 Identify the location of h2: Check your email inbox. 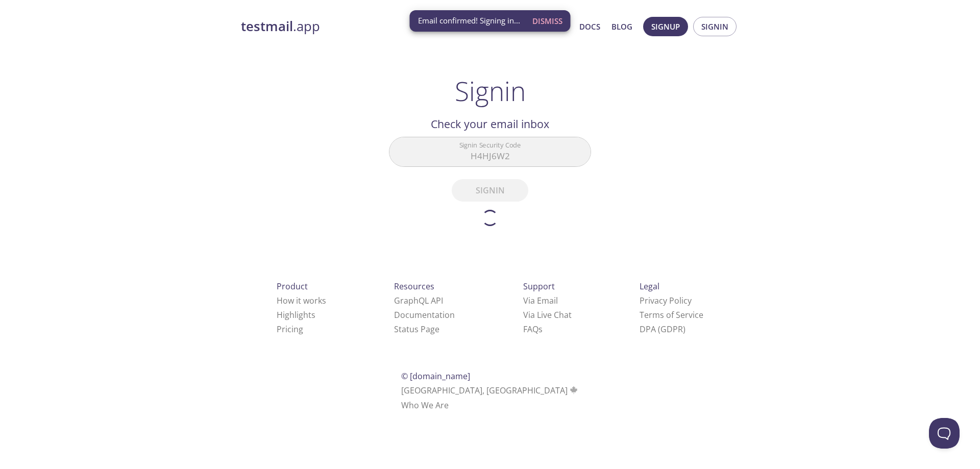
(490, 124).